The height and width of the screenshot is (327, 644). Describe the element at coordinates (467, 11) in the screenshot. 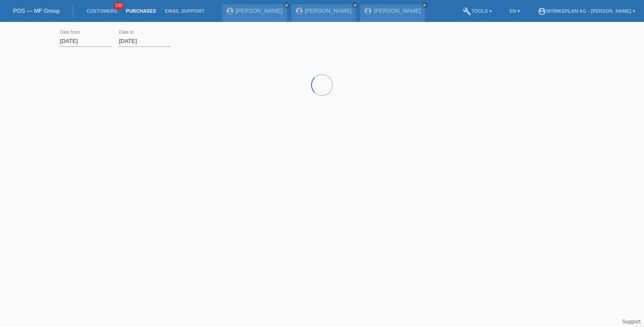

I see `i: build` at that location.